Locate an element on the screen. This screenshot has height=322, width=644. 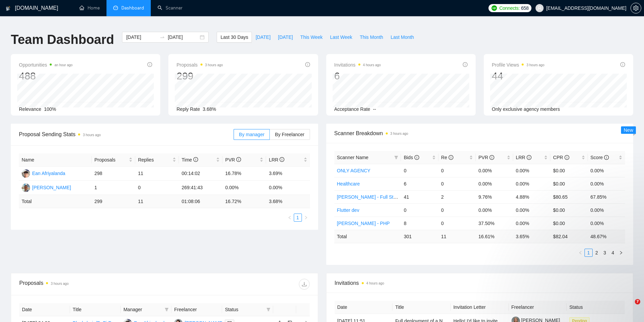
td: 16.61 % is located at coordinates (494, 236).